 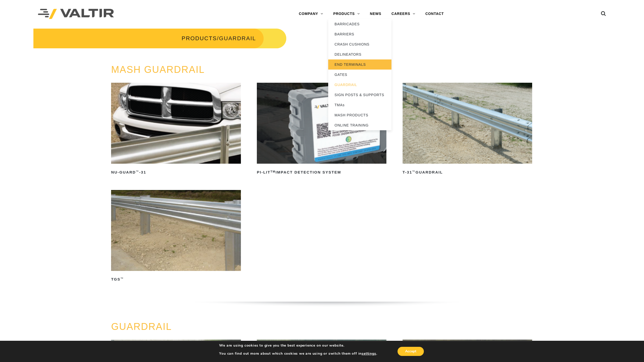 What do you see at coordinates (411, 351) in the screenshot?
I see `button: Accept` at bounding box center [411, 351].